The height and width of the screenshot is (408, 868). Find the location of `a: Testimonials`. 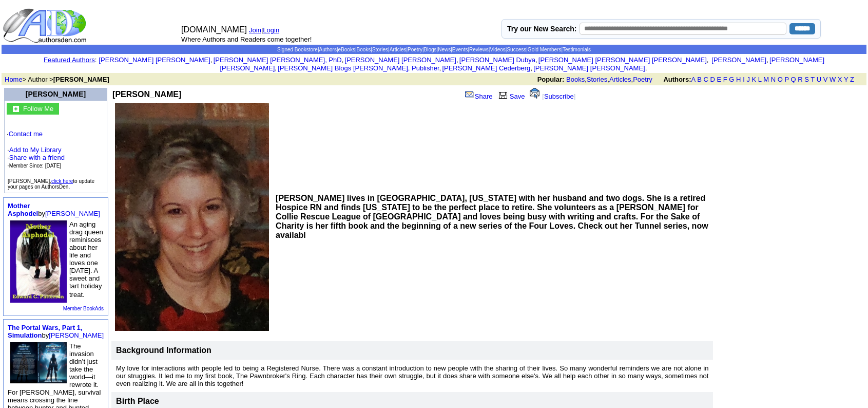

a: Testimonials is located at coordinates (577, 49).